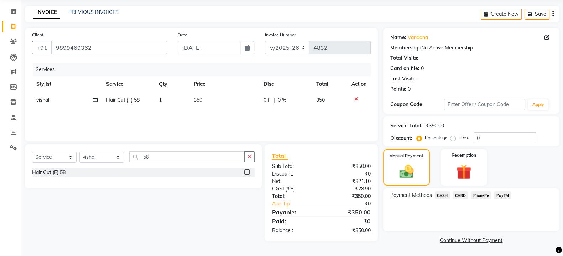 The height and width of the screenshot is (256, 563). I want to click on label: Percentage, so click(436, 137).